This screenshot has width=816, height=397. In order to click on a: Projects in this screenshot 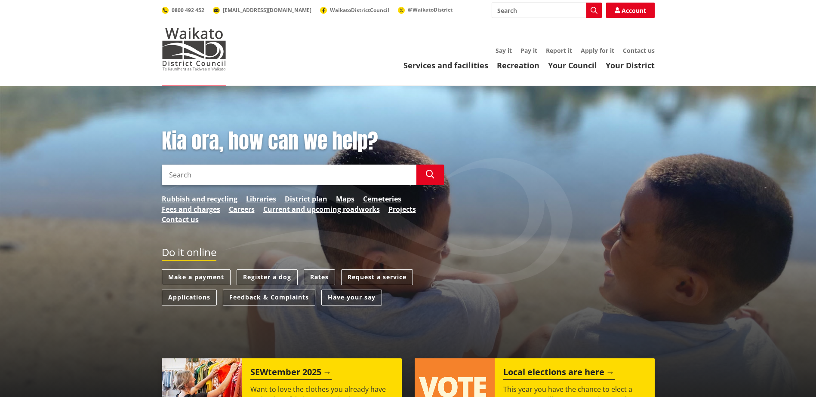, I will do `click(402, 209)`.